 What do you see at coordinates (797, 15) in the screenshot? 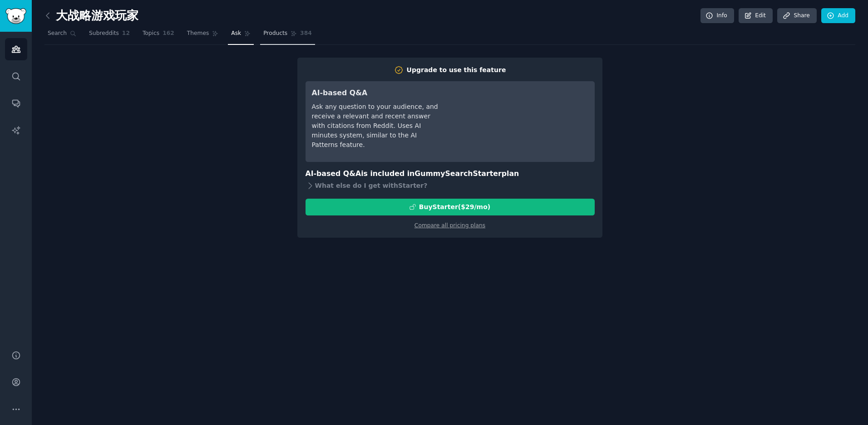
I see `a: Share` at bounding box center [797, 15].